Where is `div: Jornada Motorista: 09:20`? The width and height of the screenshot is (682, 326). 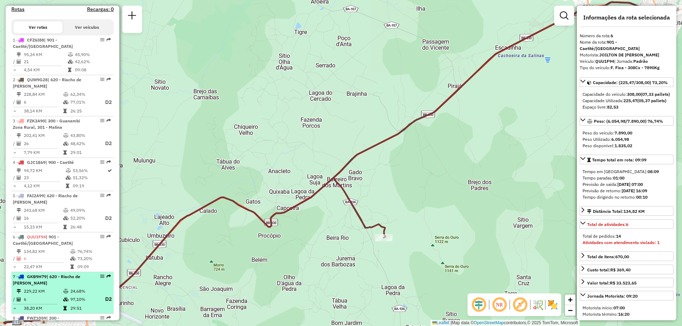
div: Jornada Motorista: 09:20 is located at coordinates (612, 296).